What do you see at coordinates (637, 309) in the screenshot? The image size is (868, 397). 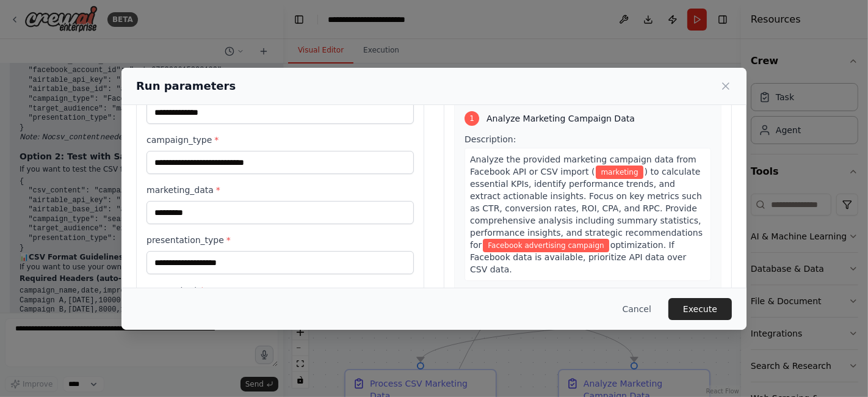 I see `button: Cancel` at bounding box center [637, 309].